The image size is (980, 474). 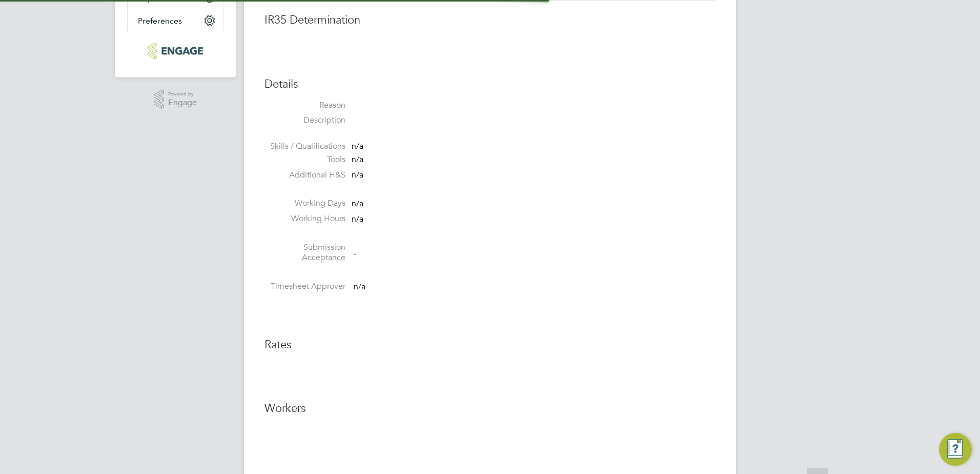 I want to click on button: Engage Resource Center, so click(x=956, y=449).